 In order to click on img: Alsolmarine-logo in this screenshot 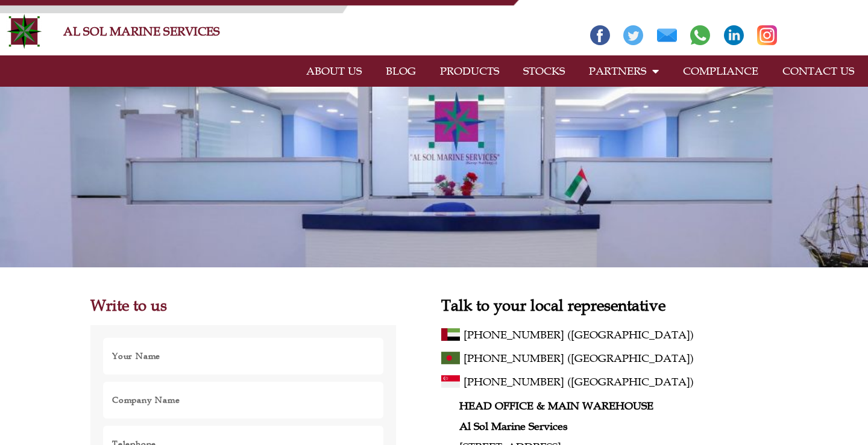, I will do `click(24, 31)`.